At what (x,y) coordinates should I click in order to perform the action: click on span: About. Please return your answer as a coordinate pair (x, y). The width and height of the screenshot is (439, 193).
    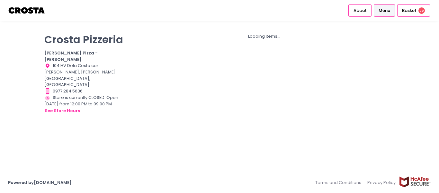
    Looking at the image, I should click on (360, 11).